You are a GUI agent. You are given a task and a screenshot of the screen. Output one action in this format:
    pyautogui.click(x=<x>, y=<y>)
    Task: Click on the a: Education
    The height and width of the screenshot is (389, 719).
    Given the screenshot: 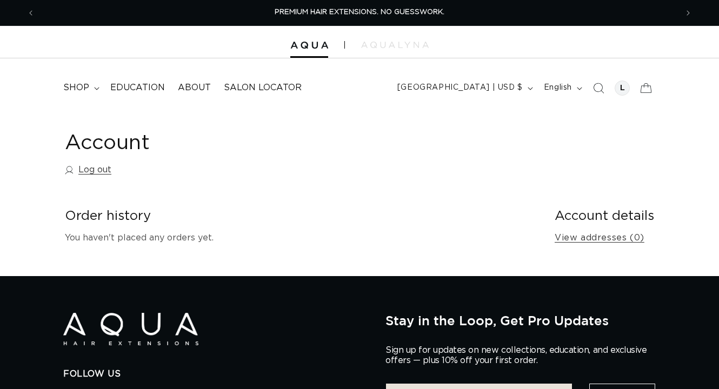 What is the action you would take?
    pyautogui.click(x=137, y=88)
    